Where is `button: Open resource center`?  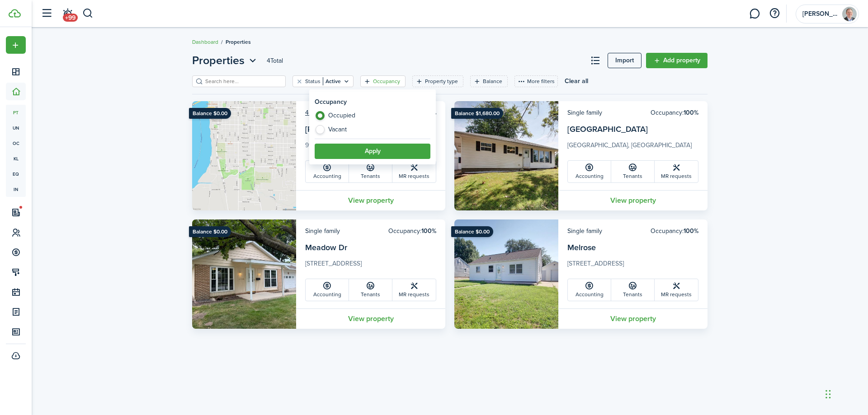 button: Open resource center is located at coordinates (774, 14).